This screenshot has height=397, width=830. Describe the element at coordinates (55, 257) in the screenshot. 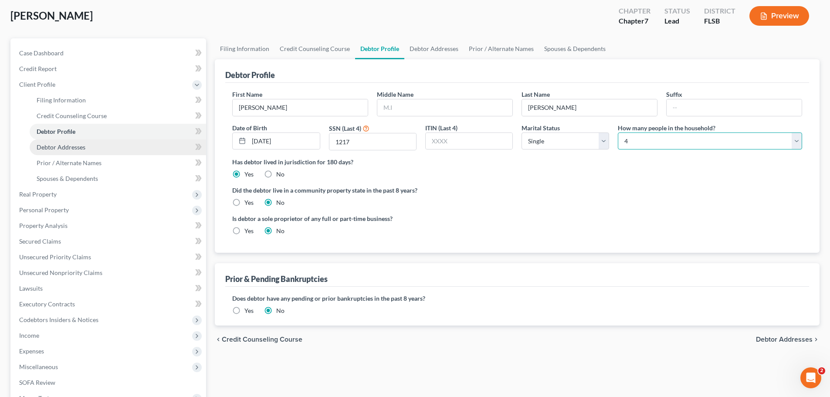

I see `span: Unsecured Priority Claims` at that location.